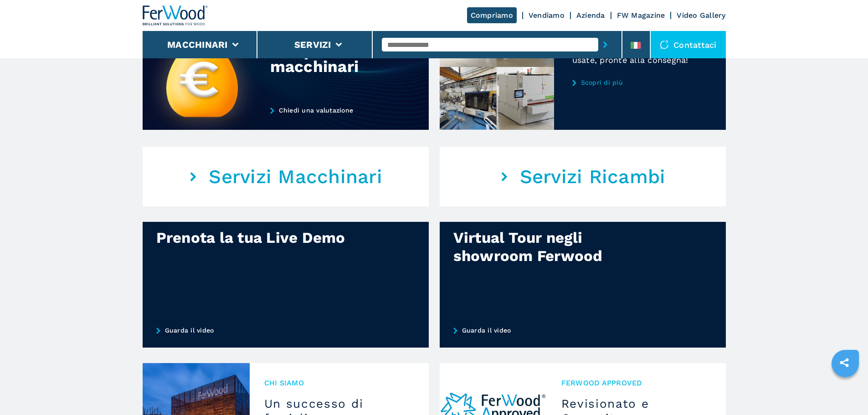  What do you see at coordinates (339, 383) in the screenshot?
I see `span: Chi siamo` at bounding box center [339, 383].